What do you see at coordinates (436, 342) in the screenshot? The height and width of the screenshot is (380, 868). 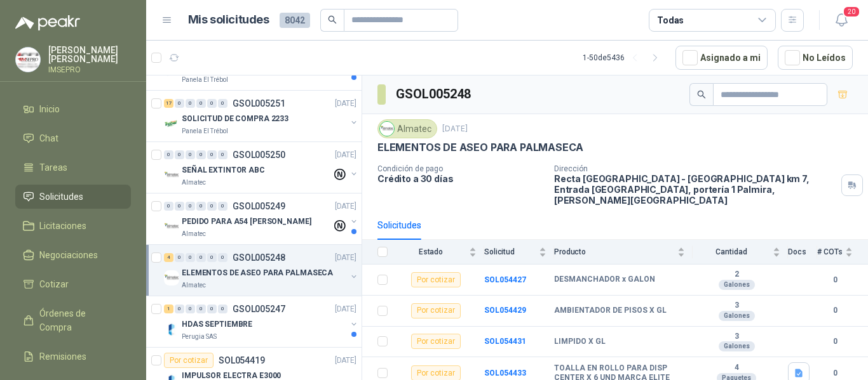 I see `div: Por cotizar` at bounding box center [436, 342].